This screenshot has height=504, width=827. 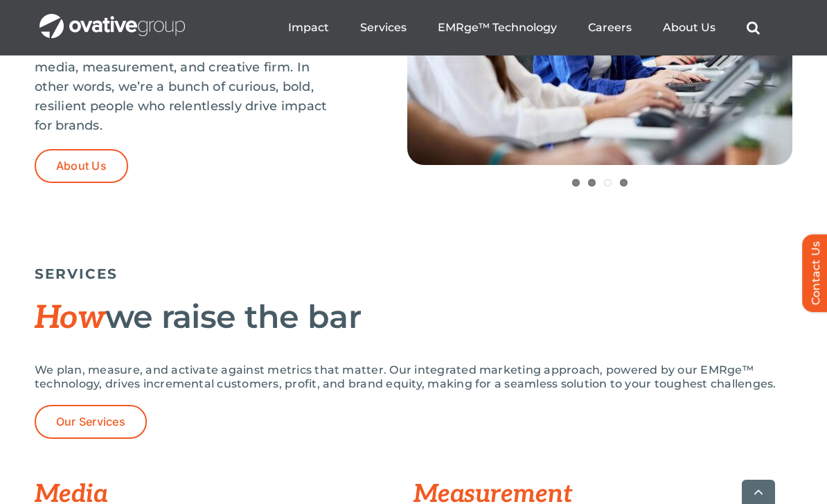 I want to click on a: EMRge™ Technology, so click(x=497, y=28).